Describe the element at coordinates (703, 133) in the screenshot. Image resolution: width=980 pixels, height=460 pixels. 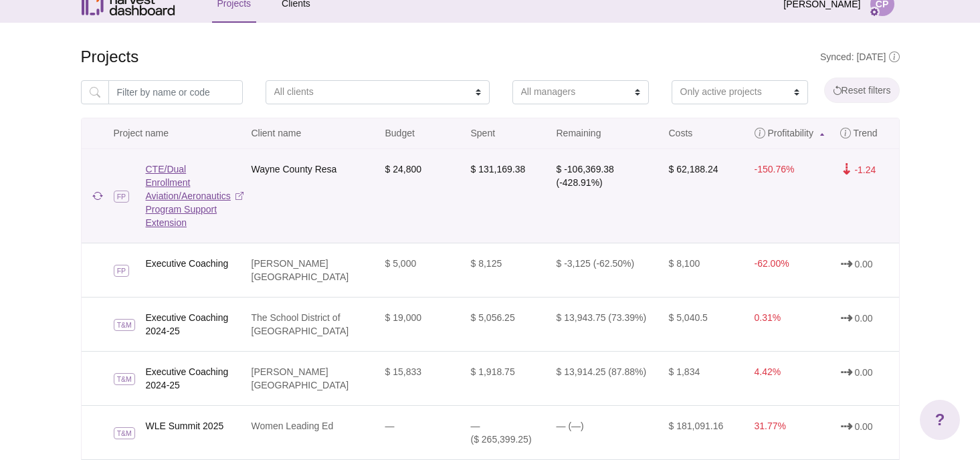
I see `a: Costs` at that location.